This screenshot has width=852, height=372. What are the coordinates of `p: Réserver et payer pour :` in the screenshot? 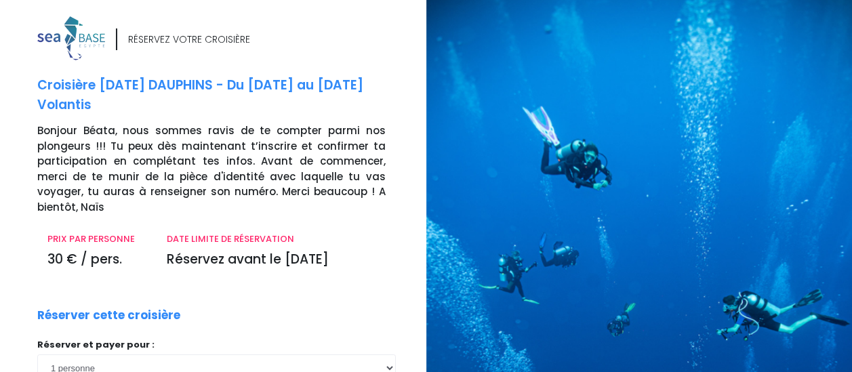 It's located at (216, 345).